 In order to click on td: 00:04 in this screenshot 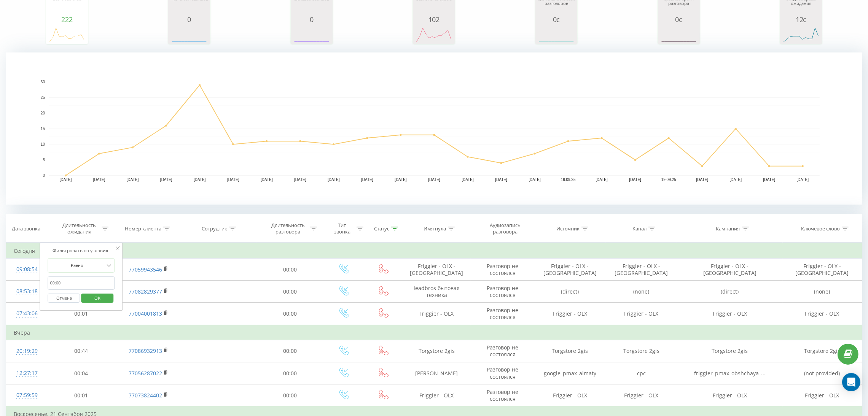, I will do `click(81, 373)`.